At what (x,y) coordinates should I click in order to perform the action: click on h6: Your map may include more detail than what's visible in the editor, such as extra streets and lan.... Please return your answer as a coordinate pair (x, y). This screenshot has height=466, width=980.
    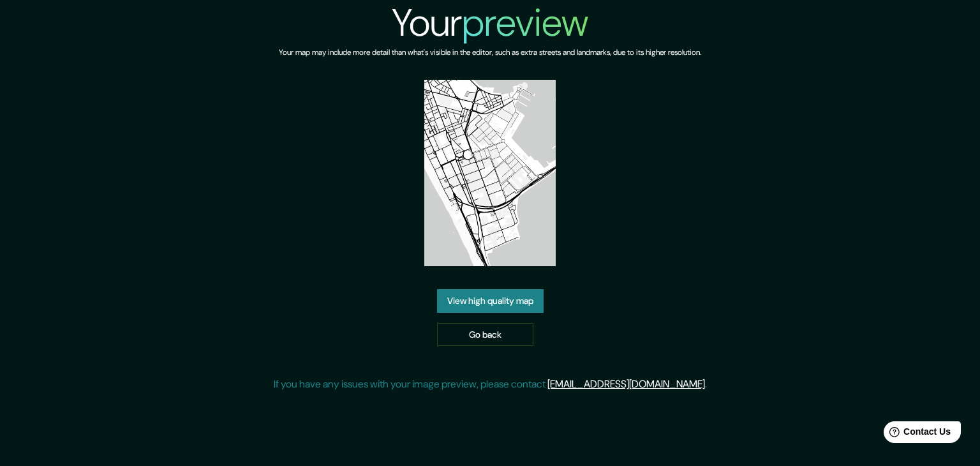
    Looking at the image, I should click on (490, 53).